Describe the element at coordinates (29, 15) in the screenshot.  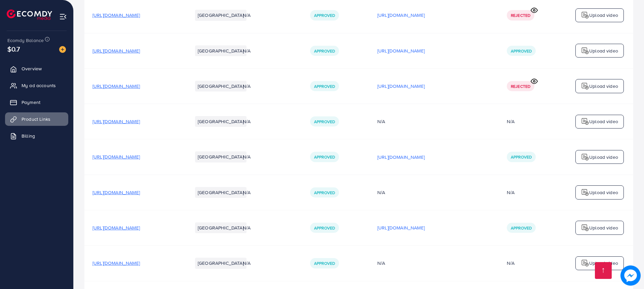
I see `a: logo` at that location.